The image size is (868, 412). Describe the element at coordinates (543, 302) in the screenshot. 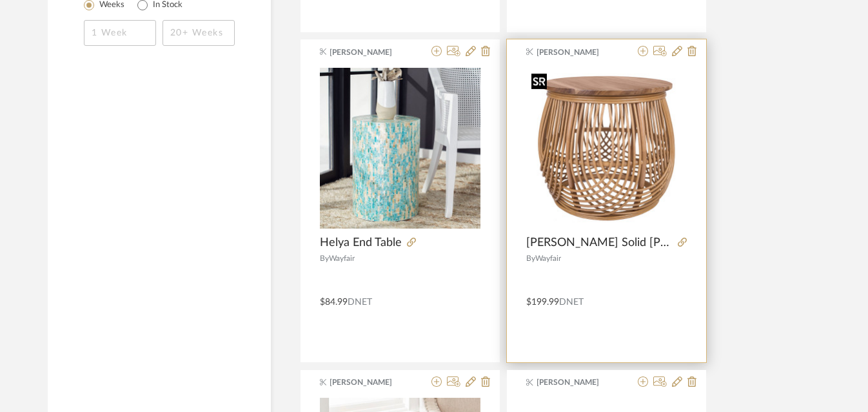

I see `span: $199.99` at that location.